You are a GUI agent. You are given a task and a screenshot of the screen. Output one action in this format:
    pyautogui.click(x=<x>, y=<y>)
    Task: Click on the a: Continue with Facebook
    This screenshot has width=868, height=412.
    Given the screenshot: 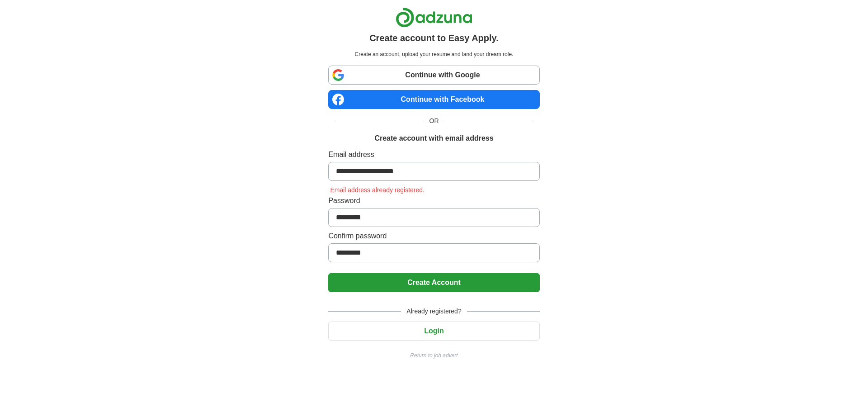 What is the action you would take?
    pyautogui.click(x=433, y=99)
    